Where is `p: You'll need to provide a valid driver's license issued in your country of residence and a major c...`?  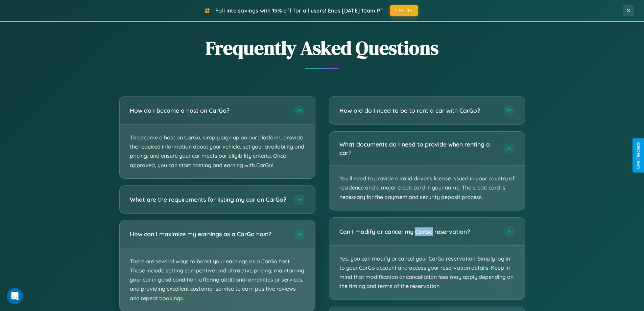
p: You'll need to provide a valid driver's license issued in your country of residence and a major c... is located at coordinates (427, 188).